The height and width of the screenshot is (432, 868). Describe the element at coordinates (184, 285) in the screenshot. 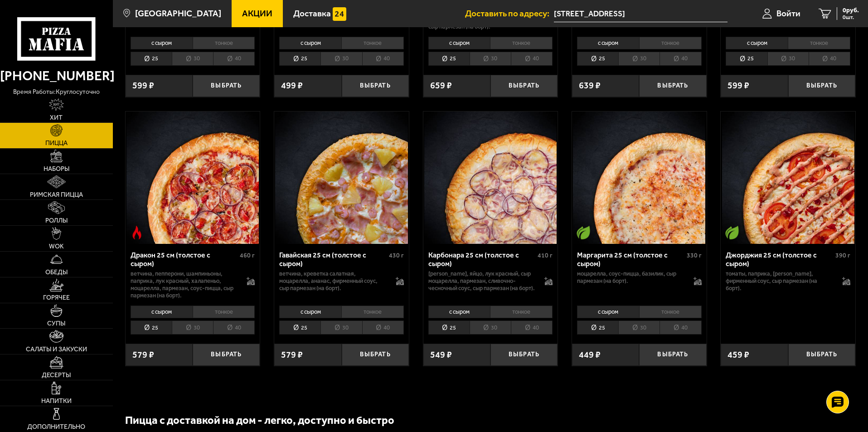

I see `p: ветчина, пепперони, шампиньоны, паприка, лук красный, халапеньо, моцарелла, пармезан, соус-пицца,...` at that location.